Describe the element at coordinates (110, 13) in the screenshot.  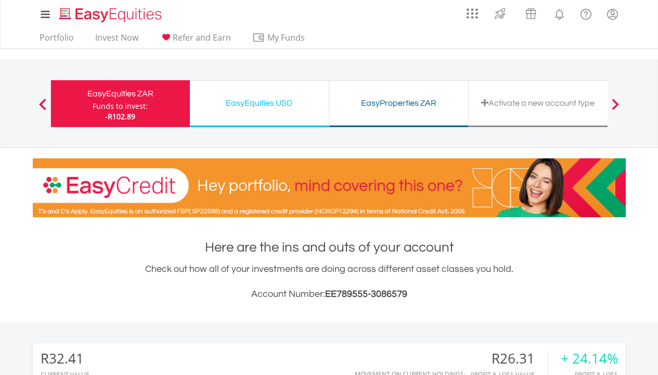
I see `a: Home page` at that location.